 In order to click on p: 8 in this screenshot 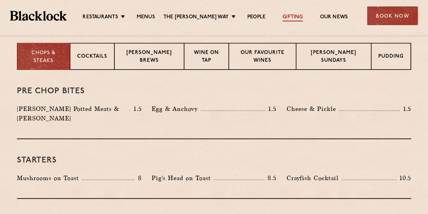, I will do `click(138, 178)`.